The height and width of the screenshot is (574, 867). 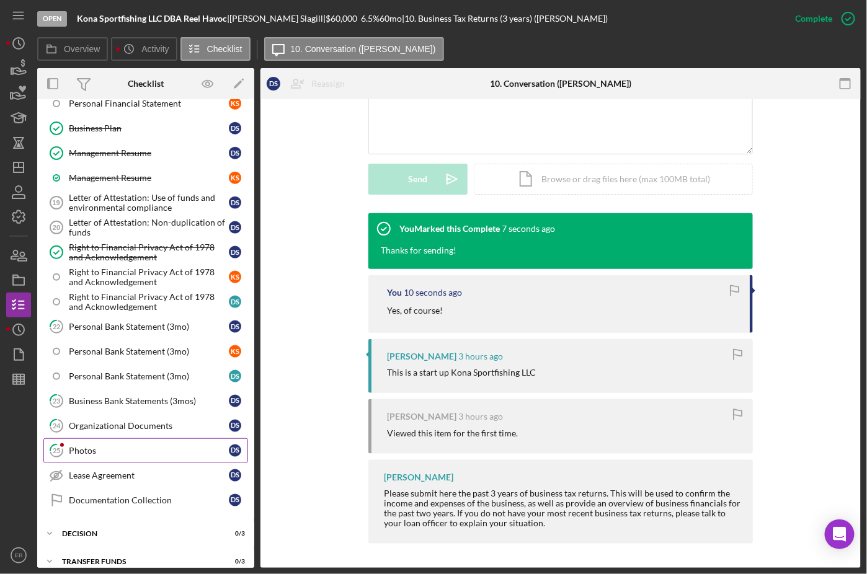 What do you see at coordinates (341, 18) in the screenshot?
I see `span: $60,000` at bounding box center [341, 18].